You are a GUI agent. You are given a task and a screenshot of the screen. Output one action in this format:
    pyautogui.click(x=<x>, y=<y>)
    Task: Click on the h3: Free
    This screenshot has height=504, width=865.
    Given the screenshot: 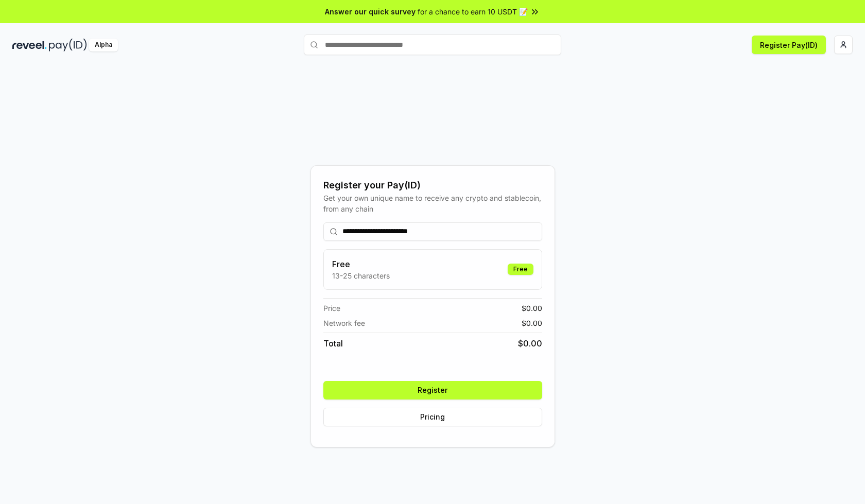 What is the action you would take?
    pyautogui.click(x=361, y=264)
    